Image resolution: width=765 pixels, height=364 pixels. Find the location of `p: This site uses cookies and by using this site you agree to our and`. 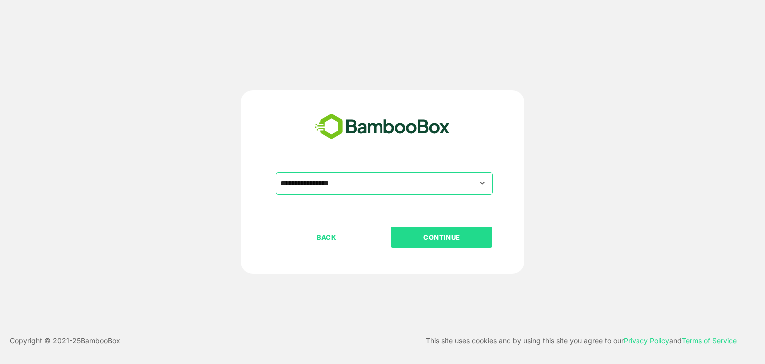

p: This site uses cookies and by using this site you agree to our and is located at coordinates (581, 340).